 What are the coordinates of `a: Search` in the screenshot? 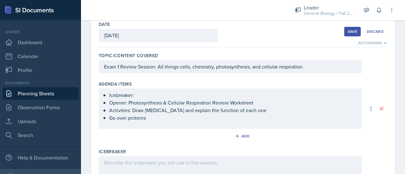 It's located at (41, 135).